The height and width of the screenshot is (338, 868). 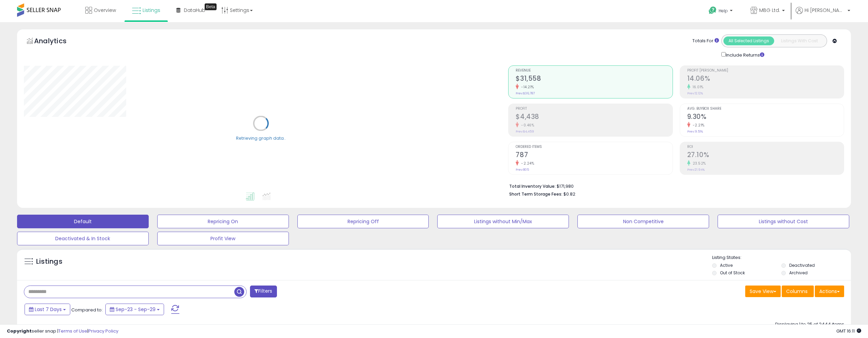 What do you see at coordinates (705, 41) in the screenshot?
I see `div: Totals For` at bounding box center [705, 41].